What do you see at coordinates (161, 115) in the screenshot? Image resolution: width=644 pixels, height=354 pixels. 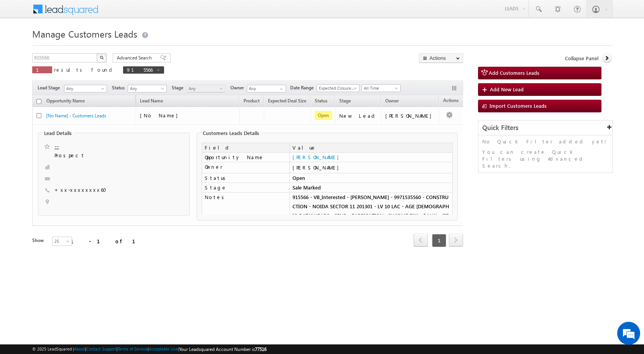 I see `span: [No Name]` at bounding box center [161, 115].